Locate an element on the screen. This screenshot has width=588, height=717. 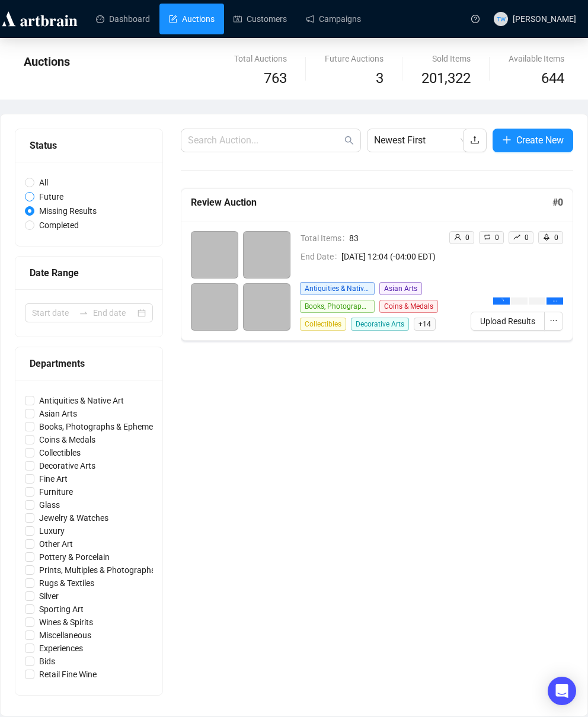
span: 763 is located at coordinates (275, 78).